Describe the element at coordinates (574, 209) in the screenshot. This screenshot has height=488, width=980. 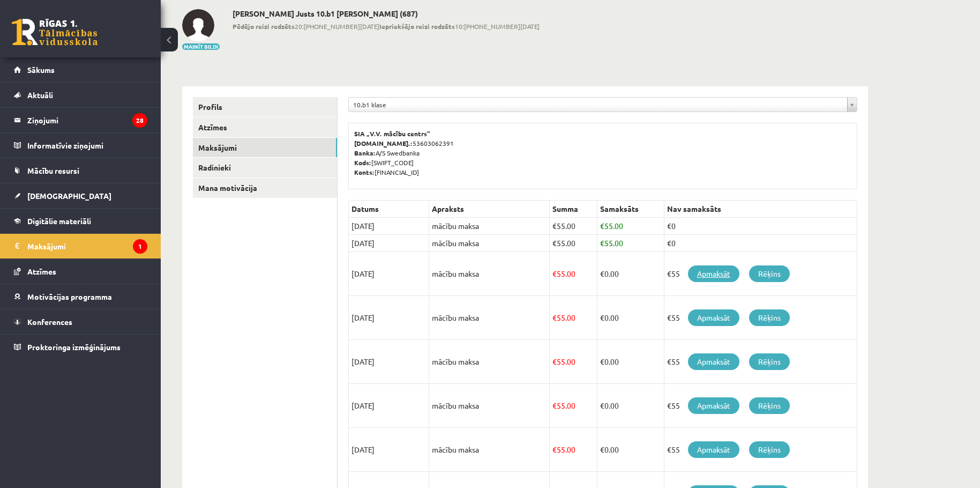
I see `th: Summa` at that location.